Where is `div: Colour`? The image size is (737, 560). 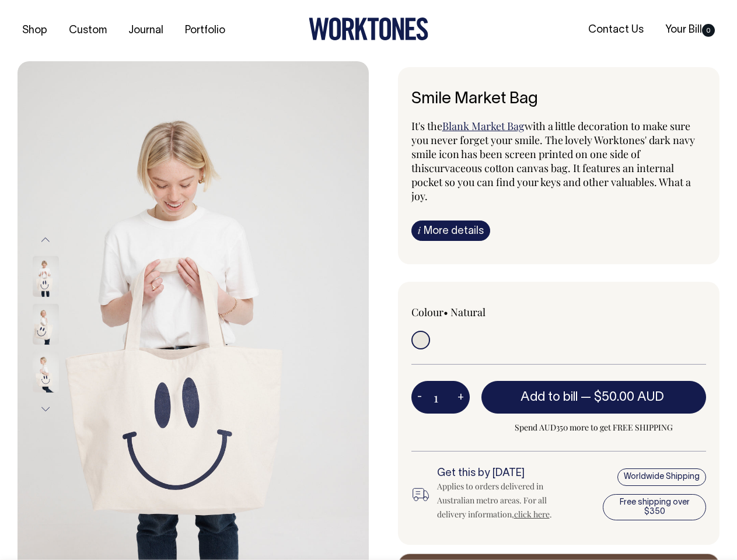 div: Colour is located at coordinates (470, 312).